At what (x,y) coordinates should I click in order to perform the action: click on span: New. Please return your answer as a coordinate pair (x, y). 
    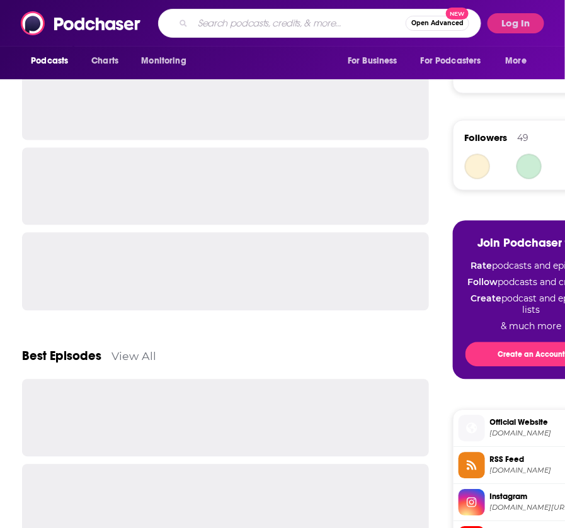
    Looking at the image, I should click on (457, 13).